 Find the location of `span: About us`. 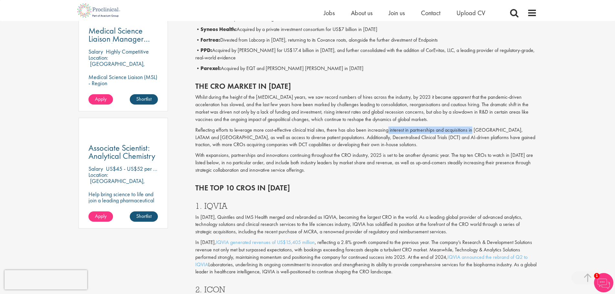

span: About us is located at coordinates (361, 13).